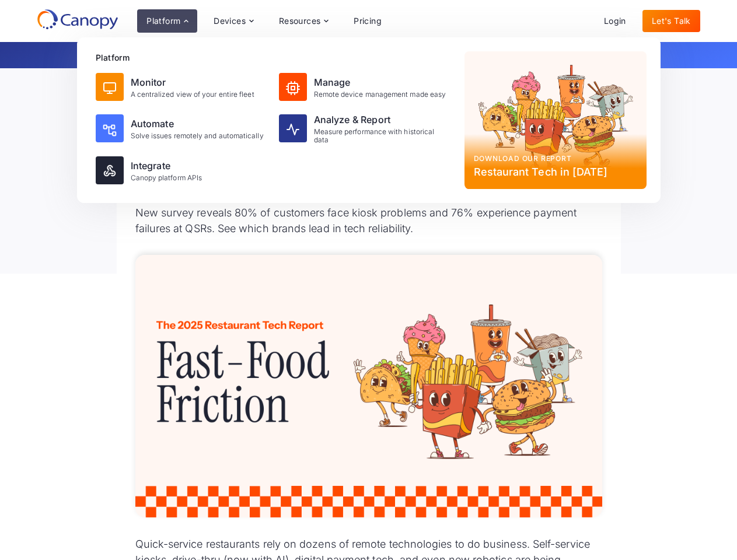 This screenshot has height=560, width=737. I want to click on a: AutomateSolve issues remotely and automatically, so click(181, 128).